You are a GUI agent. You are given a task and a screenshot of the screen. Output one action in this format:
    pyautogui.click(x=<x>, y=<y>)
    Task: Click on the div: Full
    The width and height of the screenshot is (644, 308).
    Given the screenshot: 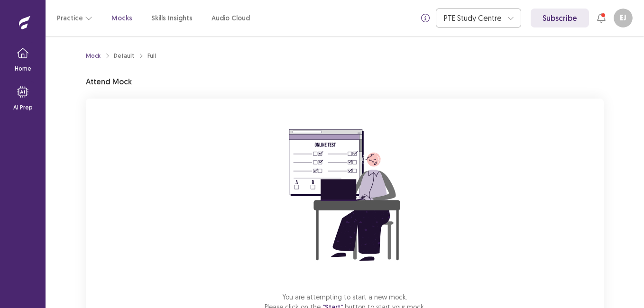 What is the action you would take?
    pyautogui.click(x=152, y=56)
    